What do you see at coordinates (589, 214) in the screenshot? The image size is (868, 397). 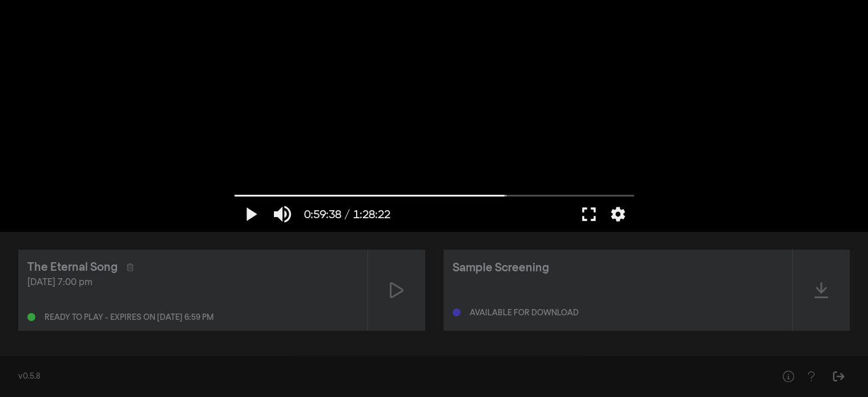 I see `button: Full screen` at bounding box center [589, 214].